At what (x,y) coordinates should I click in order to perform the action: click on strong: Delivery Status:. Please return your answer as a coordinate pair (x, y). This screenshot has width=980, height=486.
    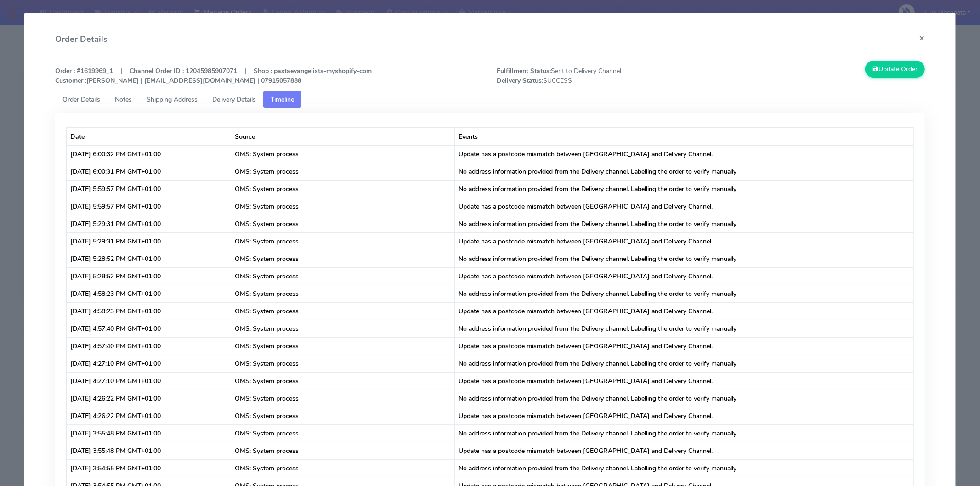
    Looking at the image, I should click on (520, 81).